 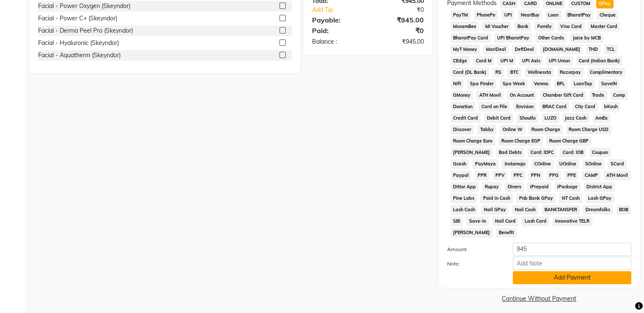 I want to click on span: Card on File, so click(x=494, y=106).